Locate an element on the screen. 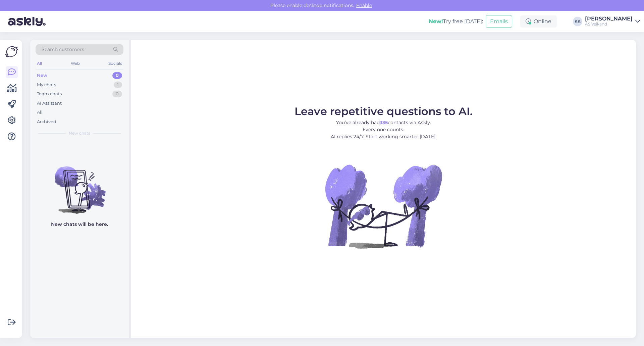 The height and width of the screenshot is (346, 644). div: AI Assistant is located at coordinates (49, 103).